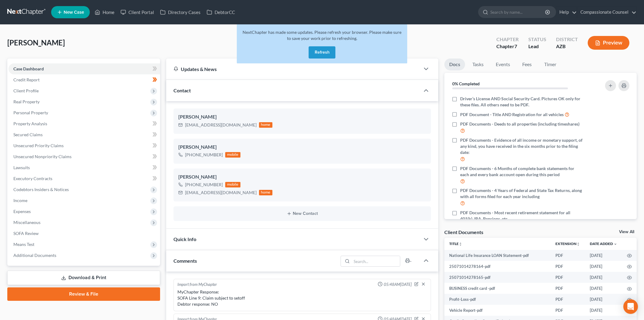 Image resolution: width=644 pixels, height=320 pixels. What do you see at coordinates (498, 288) in the screenshot?
I see `td: BUSINESS credit card -pdf` at bounding box center [498, 288].